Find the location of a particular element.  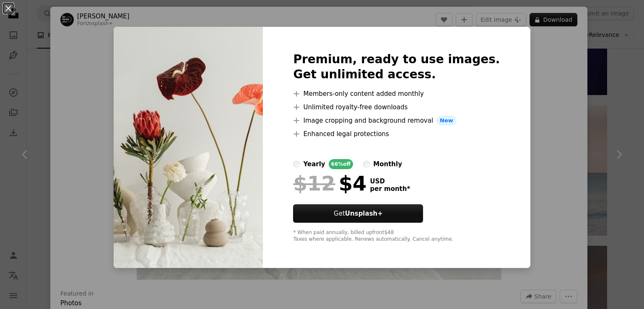

div: $4 is located at coordinates (329, 183).